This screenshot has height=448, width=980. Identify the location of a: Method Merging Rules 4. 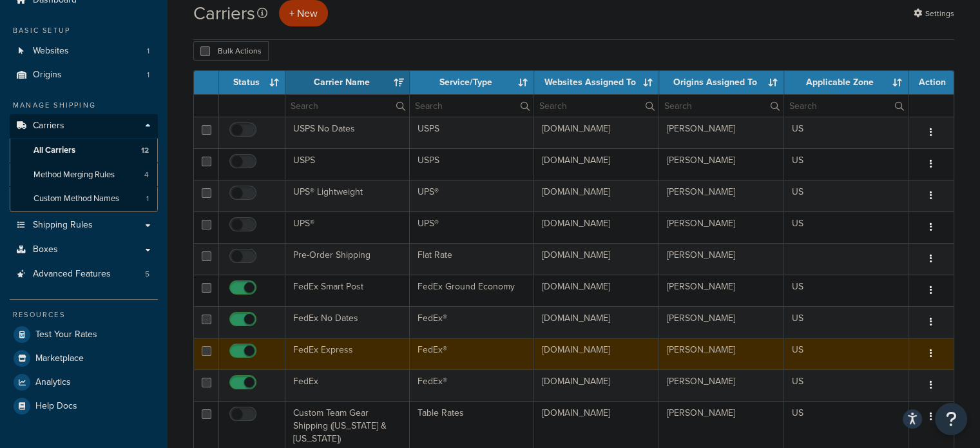
(84, 174).